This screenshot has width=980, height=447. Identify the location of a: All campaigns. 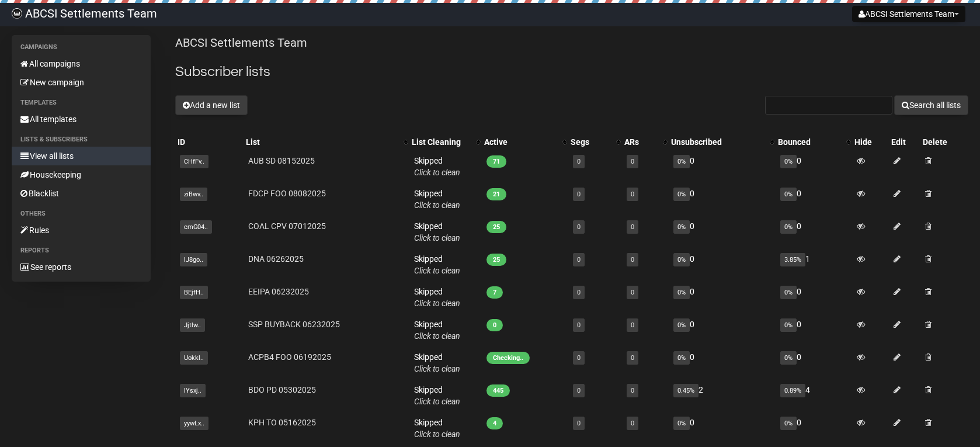
(81, 64).